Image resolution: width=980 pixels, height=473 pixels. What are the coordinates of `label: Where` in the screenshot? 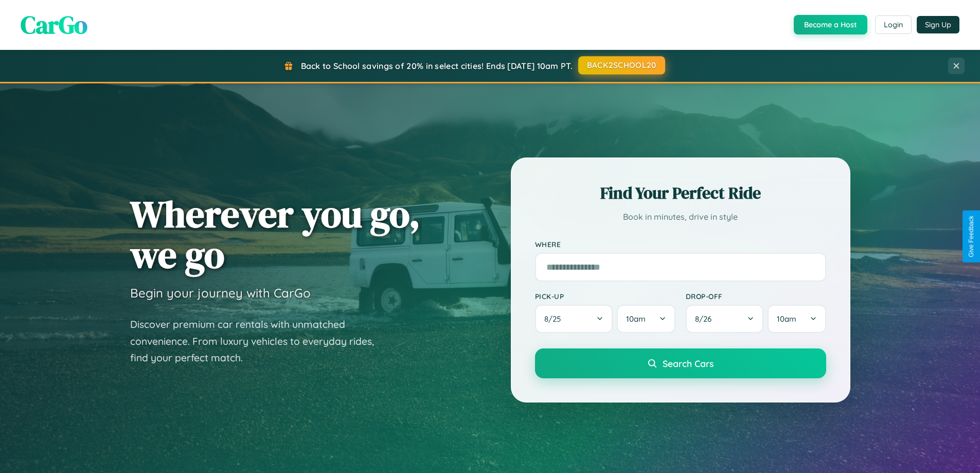 It's located at (681, 244).